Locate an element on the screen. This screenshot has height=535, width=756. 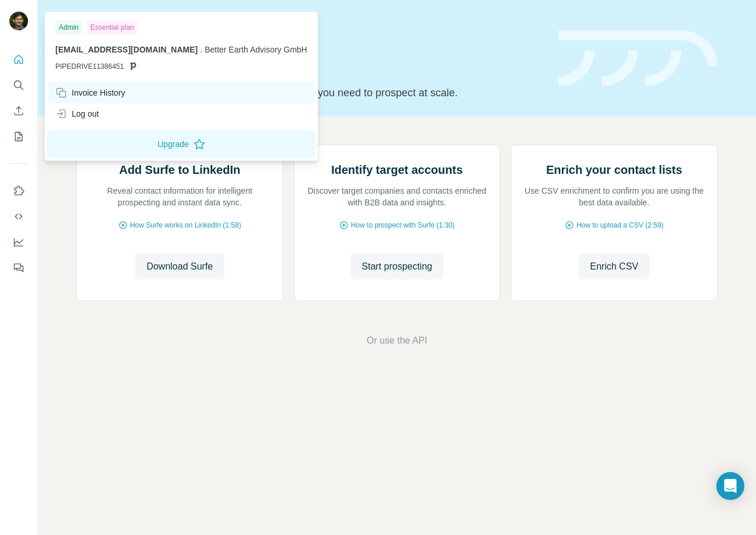
div: Invoice History is located at coordinates (90, 93).